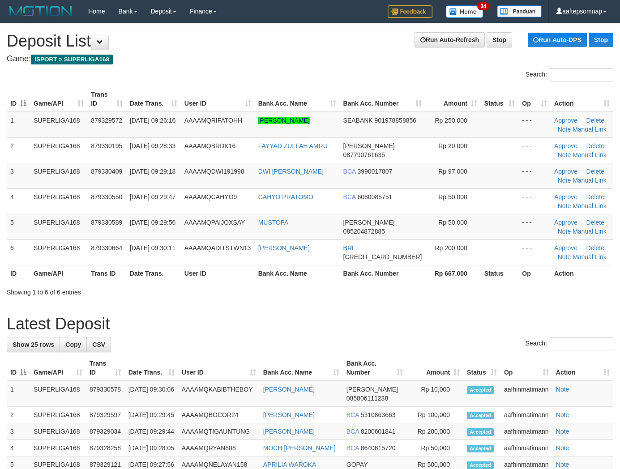 This screenshot has width=620, height=469. What do you see at coordinates (59, 273) in the screenshot?
I see `th: Game/API` at bounding box center [59, 273].